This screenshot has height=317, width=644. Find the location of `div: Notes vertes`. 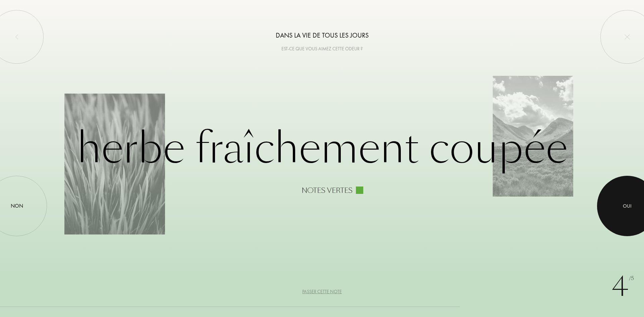

div: Notes vertes is located at coordinates (327, 190).